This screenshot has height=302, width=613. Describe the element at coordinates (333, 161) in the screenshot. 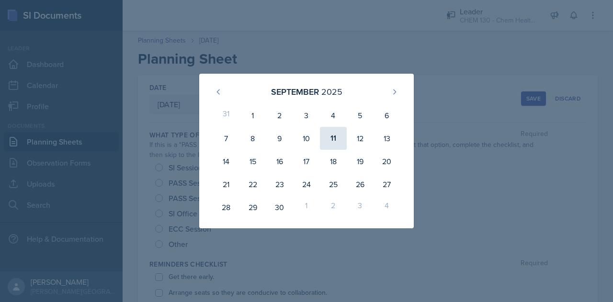

I see `div: 18` at that location.